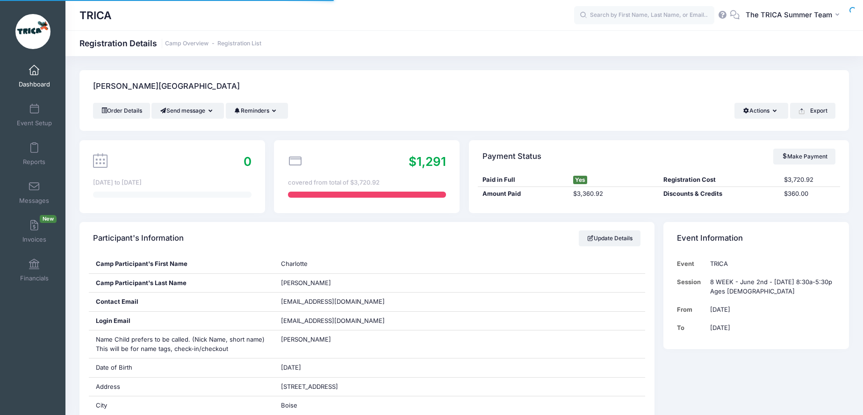 The height and width of the screenshot is (415, 863). I want to click on h4: Payment Status, so click(512, 156).